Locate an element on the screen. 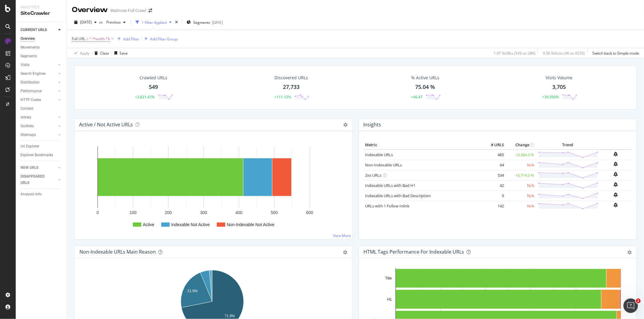  div: +36,950% is located at coordinates (551, 97).